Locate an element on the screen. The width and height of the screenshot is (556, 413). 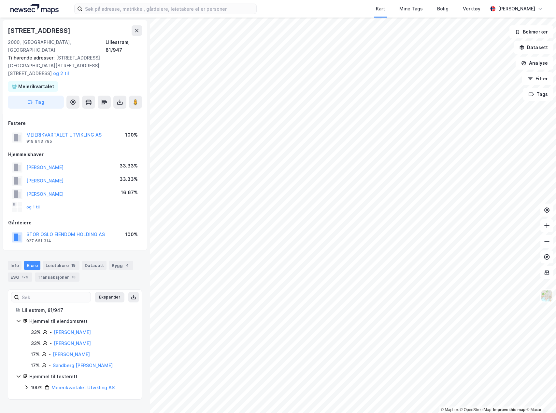
input: Søk på adresse, matrikkel, gårdeiere, leietakere eller personer is located at coordinates (169, 9).